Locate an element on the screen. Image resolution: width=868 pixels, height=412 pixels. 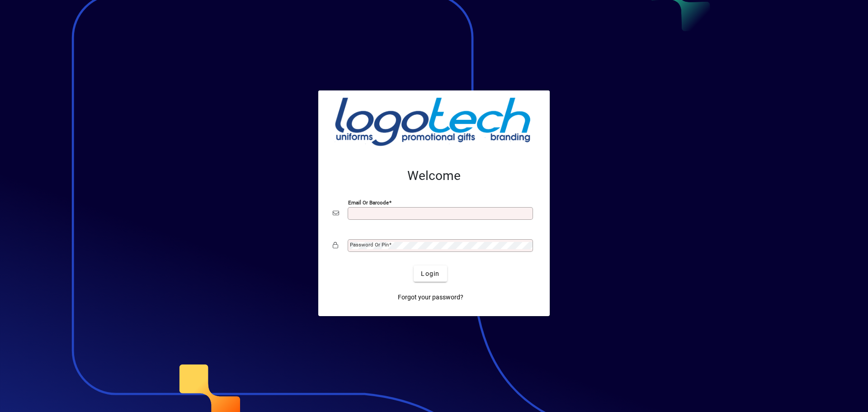
h2: Welcome is located at coordinates (434, 176).